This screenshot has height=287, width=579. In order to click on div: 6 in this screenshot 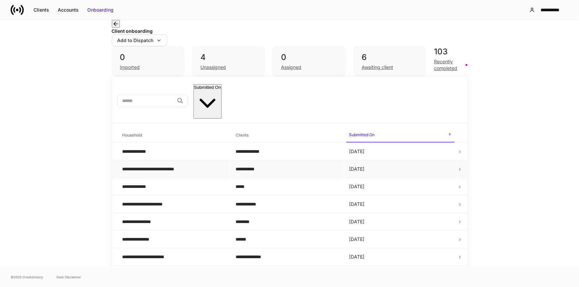, I will do `click(390, 57)`.